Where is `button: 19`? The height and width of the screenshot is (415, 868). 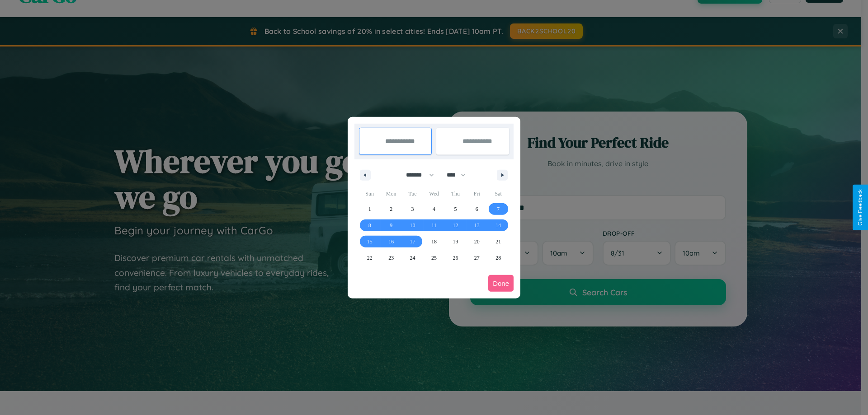
button: 19 is located at coordinates (456, 242).